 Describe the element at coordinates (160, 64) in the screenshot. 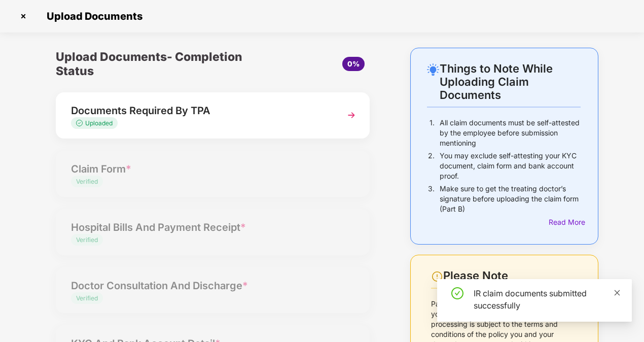

I see `div: Upload Documents- Completion Status` at that location.